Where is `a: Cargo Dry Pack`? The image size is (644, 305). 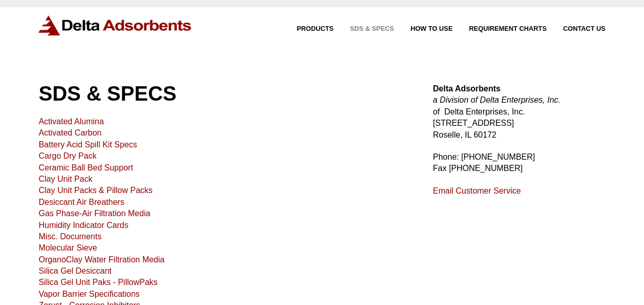
a: Cargo Dry Pack is located at coordinates (67, 155).